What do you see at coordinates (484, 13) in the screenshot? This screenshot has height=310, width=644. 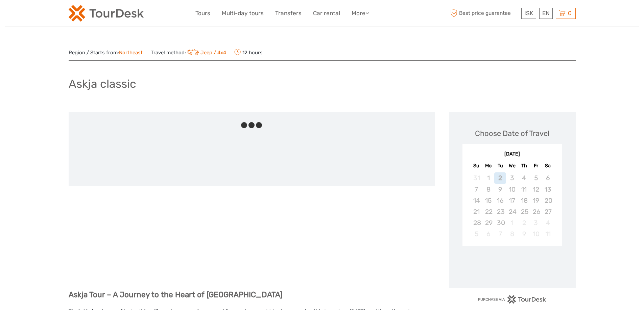 I see `span: Best price guarantee` at bounding box center [484, 13].